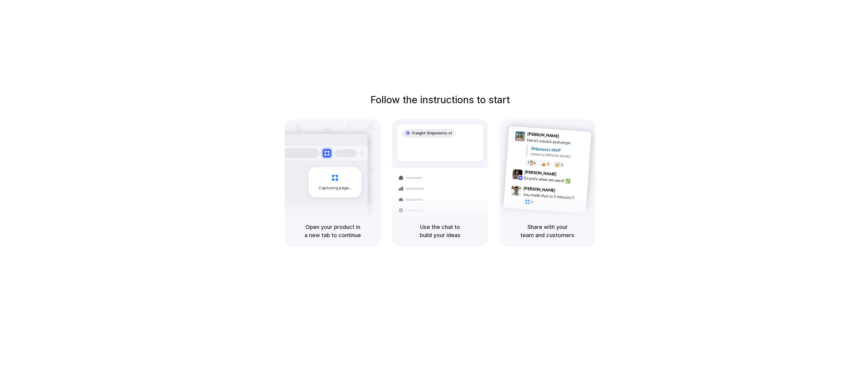 Image resolution: width=868 pixels, height=377 pixels. Describe the element at coordinates (532, 202) in the screenshot. I see `span: 1` at that location.